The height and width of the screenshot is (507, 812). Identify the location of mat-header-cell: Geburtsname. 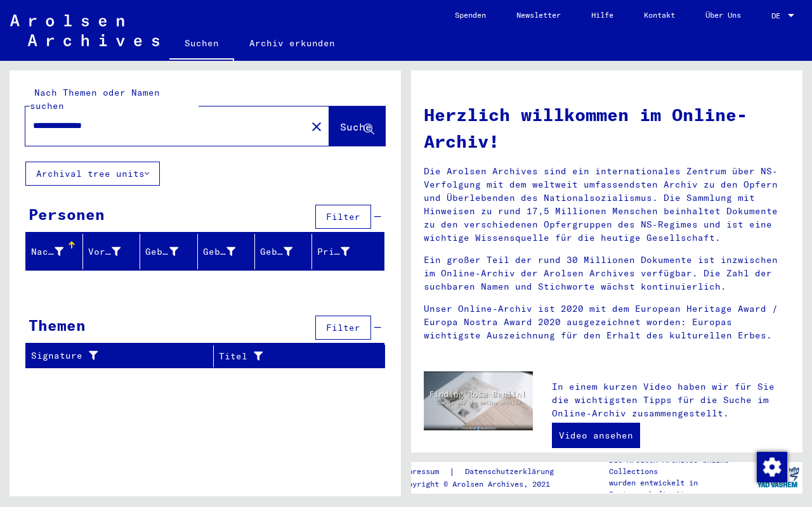
(168, 252).